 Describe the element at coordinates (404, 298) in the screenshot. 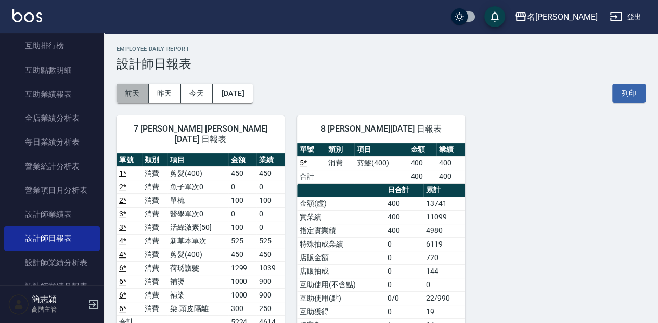

I see `td: 0/0` at that location.